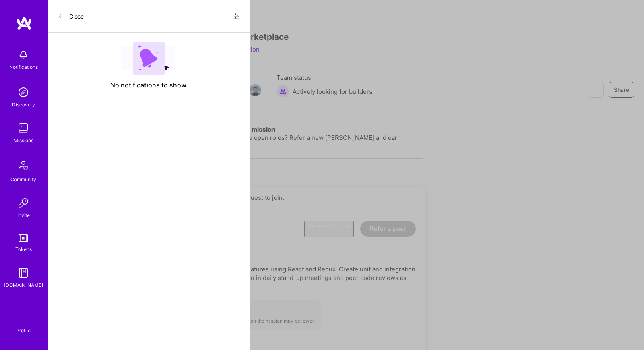  I want to click on img: Invite, so click(23, 203).